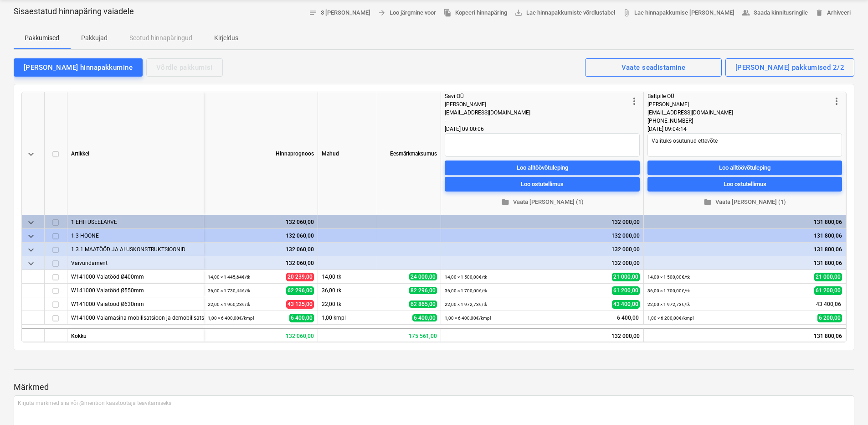 Image resolution: width=868 pixels, height=425 pixels. Describe the element at coordinates (774, 13) in the screenshot. I see `button: Saada kinnitusringile` at that location.